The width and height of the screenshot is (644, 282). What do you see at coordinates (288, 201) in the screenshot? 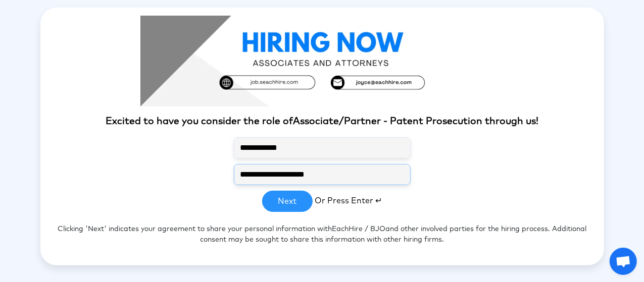
I see `button: Next` at bounding box center [288, 201].